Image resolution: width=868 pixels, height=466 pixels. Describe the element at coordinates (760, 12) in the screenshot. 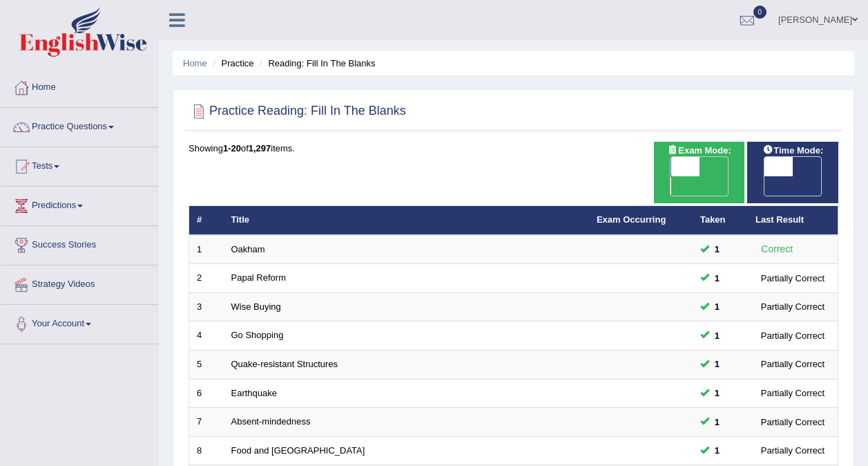

I see `span: 0` at that location.